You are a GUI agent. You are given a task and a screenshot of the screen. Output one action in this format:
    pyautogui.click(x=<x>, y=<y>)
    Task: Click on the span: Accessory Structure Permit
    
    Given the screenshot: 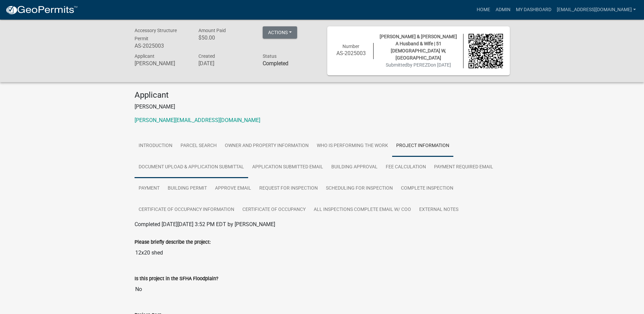 What is the action you would take?
    pyautogui.click(x=155, y=34)
    